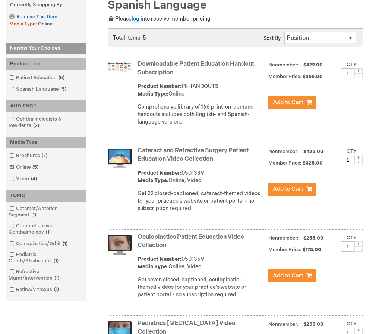 This screenshot has width=369, height=334. I want to click on span: 7, so click(44, 155).